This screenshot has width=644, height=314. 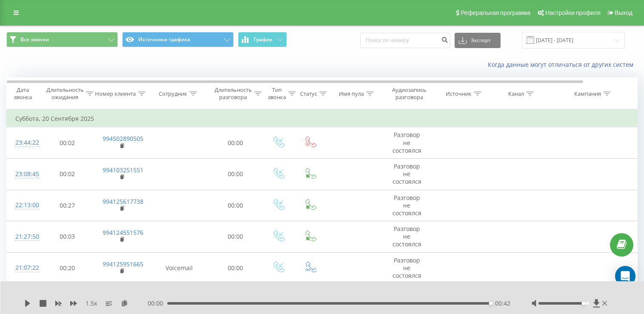 What do you see at coordinates (123, 170) in the screenshot?
I see `a: 994103251551` at bounding box center [123, 170].